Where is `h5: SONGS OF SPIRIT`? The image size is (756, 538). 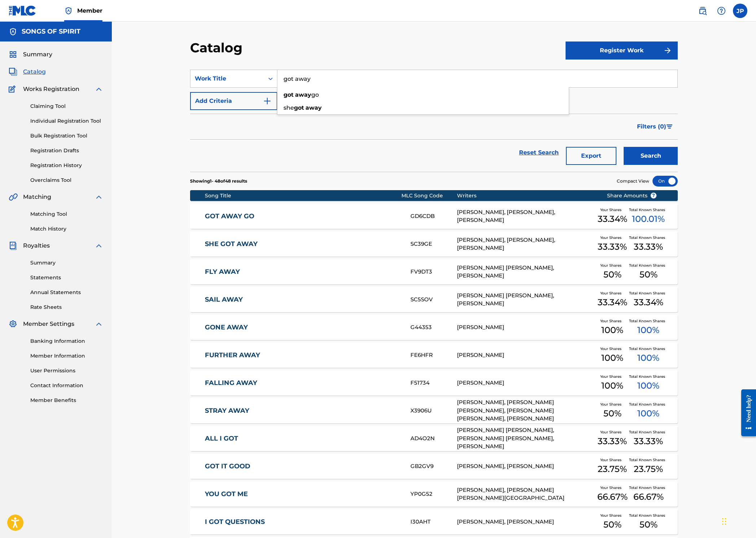
h5: SONGS OF SPIRIT is located at coordinates (50, 31).